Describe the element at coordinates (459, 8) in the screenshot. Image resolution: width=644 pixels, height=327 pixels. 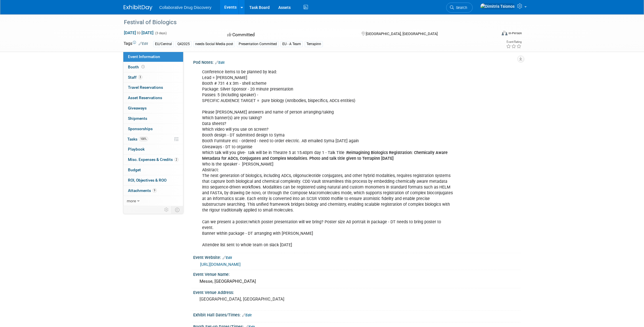
I see `a: Search` at that location.